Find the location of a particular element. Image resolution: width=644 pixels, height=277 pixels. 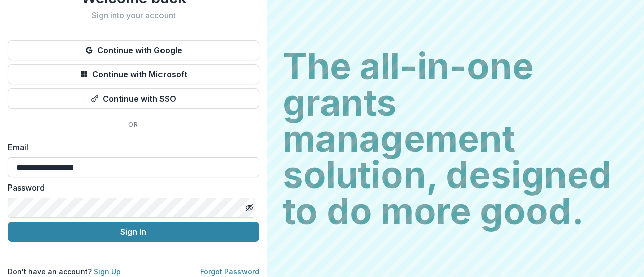

button: Sign In is located at coordinates (133, 232).